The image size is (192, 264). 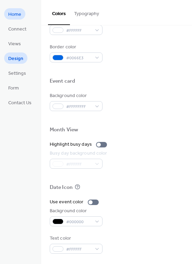 I want to click on span: Form, so click(x=13, y=88).